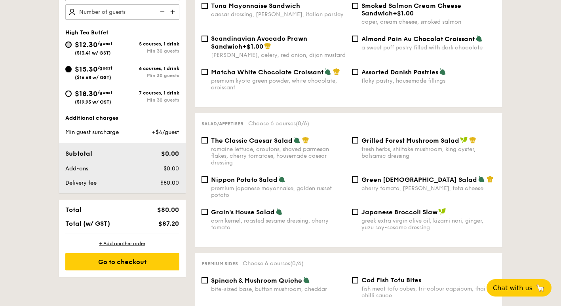 This screenshot has width=561, height=306. Describe the element at coordinates (399, 212) in the screenshot. I see `span: Japanese Broccoli Slaw` at that location.